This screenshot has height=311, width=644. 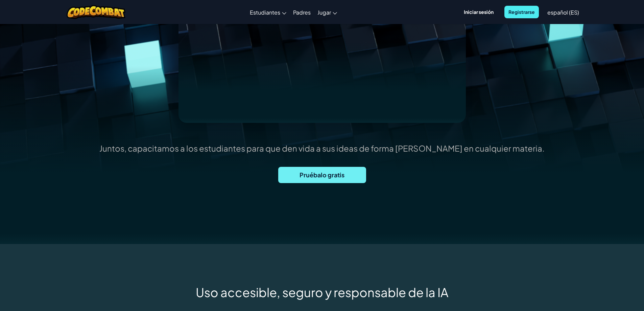 What do you see at coordinates (302, 12) in the screenshot?
I see `a: Padres` at bounding box center [302, 12].